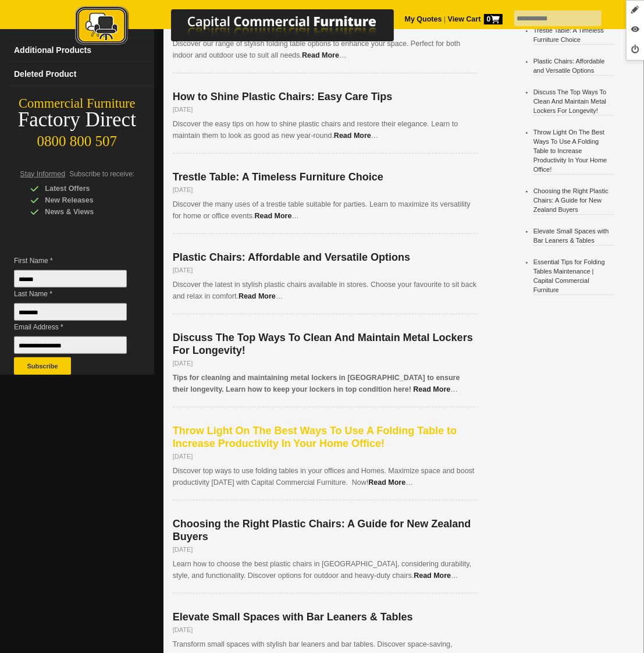 This screenshot has width=644, height=653. Describe the element at coordinates (326, 477) in the screenshot. I see `p: Discover top ways to use folding tables in your offices and Homes. Maximize space and boost produ...` at that location.